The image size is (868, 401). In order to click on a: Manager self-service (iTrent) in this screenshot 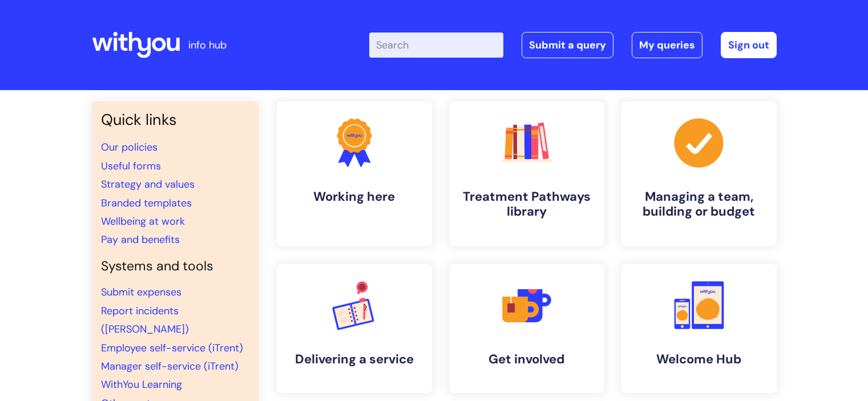, I will do `click(169, 366)`.